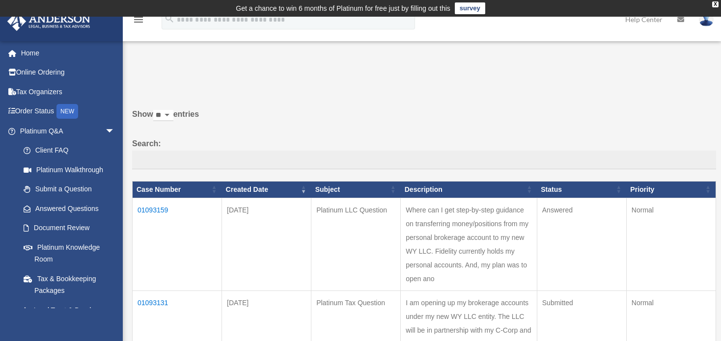 The image size is (721, 341). What do you see at coordinates (581, 244) in the screenshot?
I see `td: Answered` at bounding box center [581, 244].